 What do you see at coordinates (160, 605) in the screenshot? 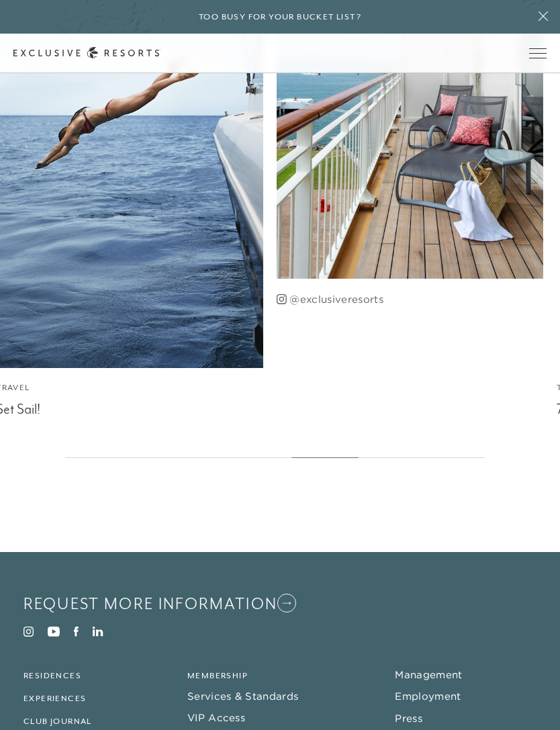
I see `a: Request More Information` at bounding box center [160, 605].